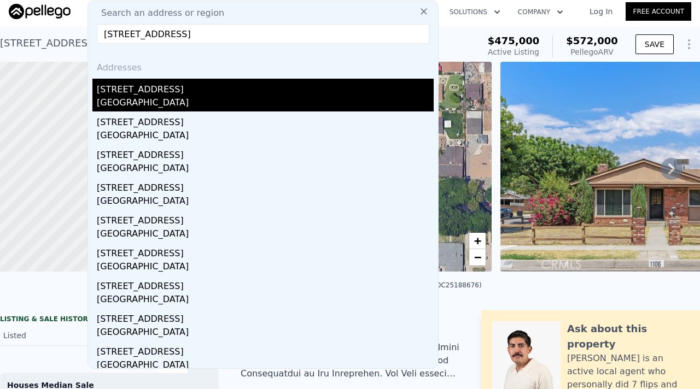 This screenshot has height=389, width=700. I want to click on a: Free Account, so click(659, 11).